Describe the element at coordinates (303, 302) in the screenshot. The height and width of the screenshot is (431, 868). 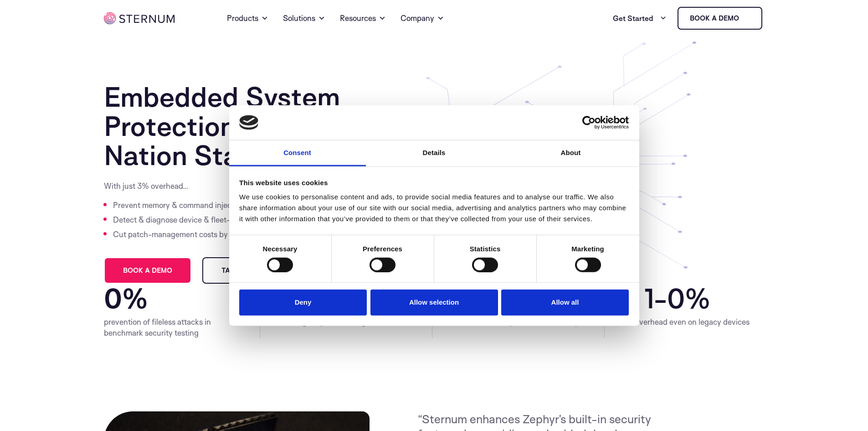
I see `button: Deny` at that location.